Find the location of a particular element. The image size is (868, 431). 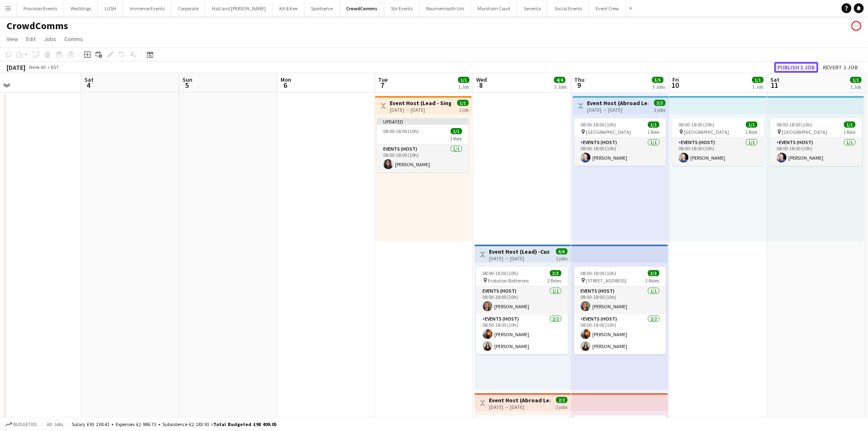

span: View is located at coordinates (13, 39).